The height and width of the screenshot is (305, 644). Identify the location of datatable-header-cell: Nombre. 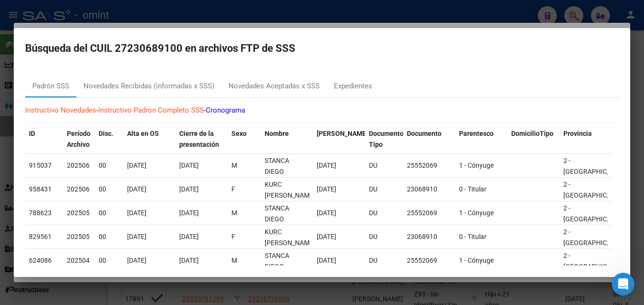
(287, 139).